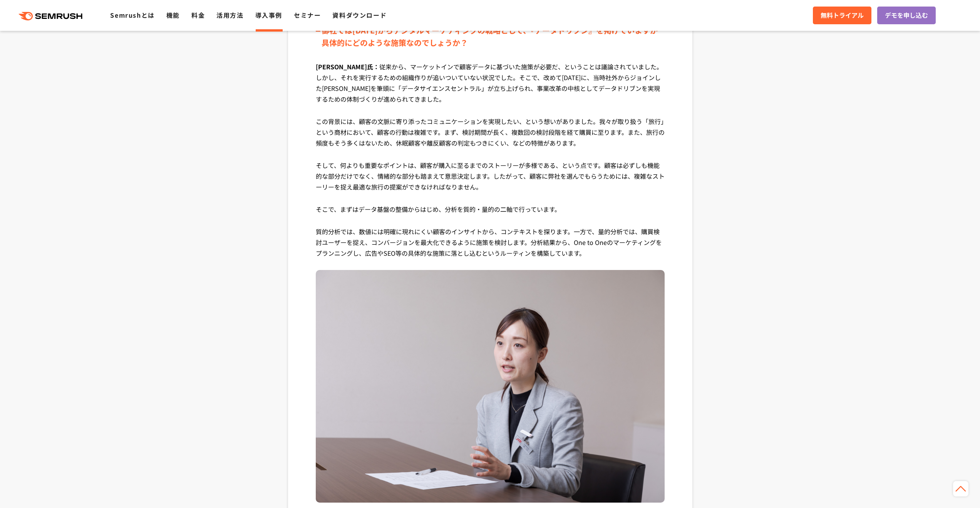  Describe the element at coordinates (906, 16) in the screenshot. I see `span: デモを申し込む` at that location.